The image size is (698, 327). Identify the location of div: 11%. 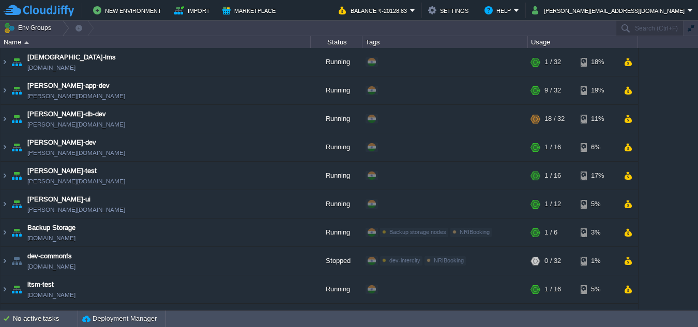
(597, 119).